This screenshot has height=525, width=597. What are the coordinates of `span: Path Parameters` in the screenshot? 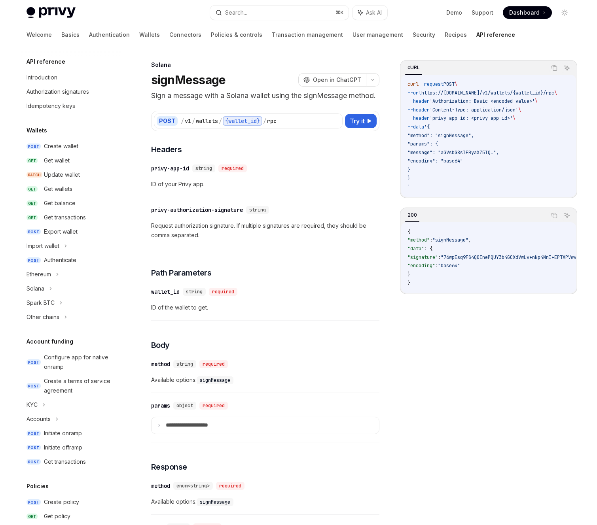 It's located at (181, 273).